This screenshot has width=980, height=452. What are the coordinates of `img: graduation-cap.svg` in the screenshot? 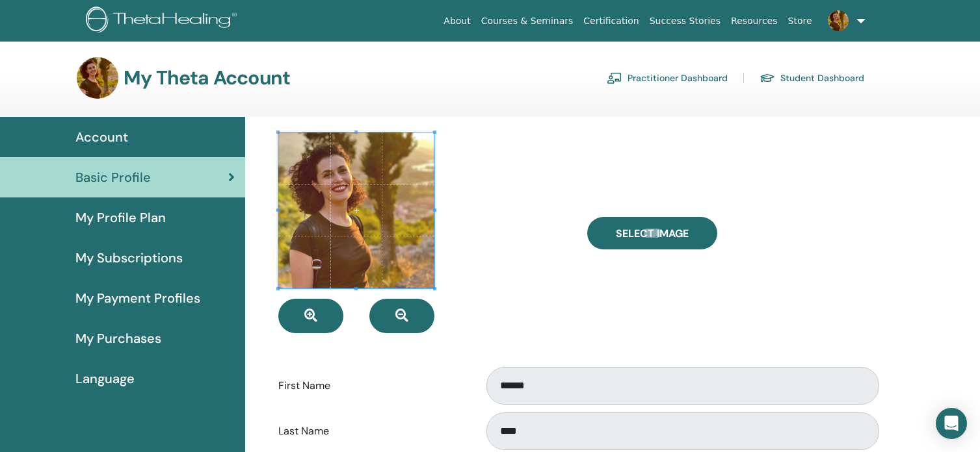 It's located at (767, 78).